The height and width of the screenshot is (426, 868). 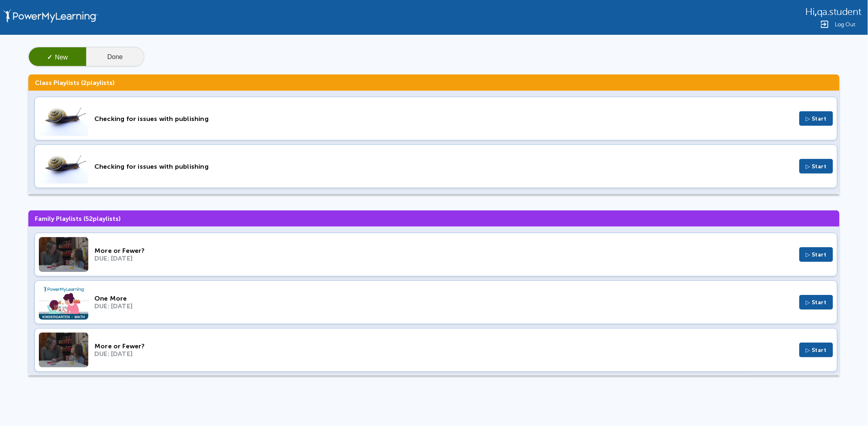 I want to click on span: Log Out, so click(x=845, y=24).